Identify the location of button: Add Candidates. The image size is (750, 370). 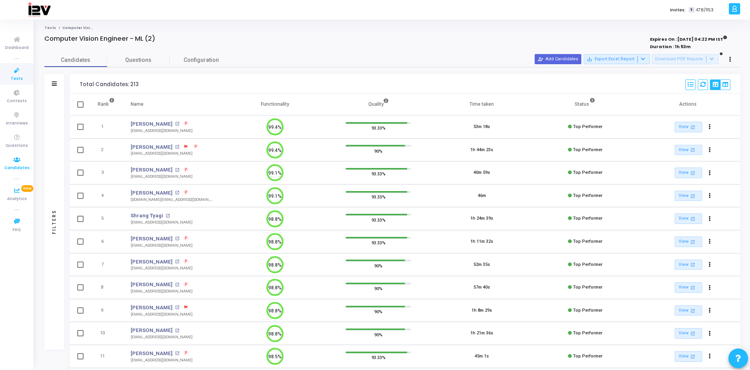
(557, 59).